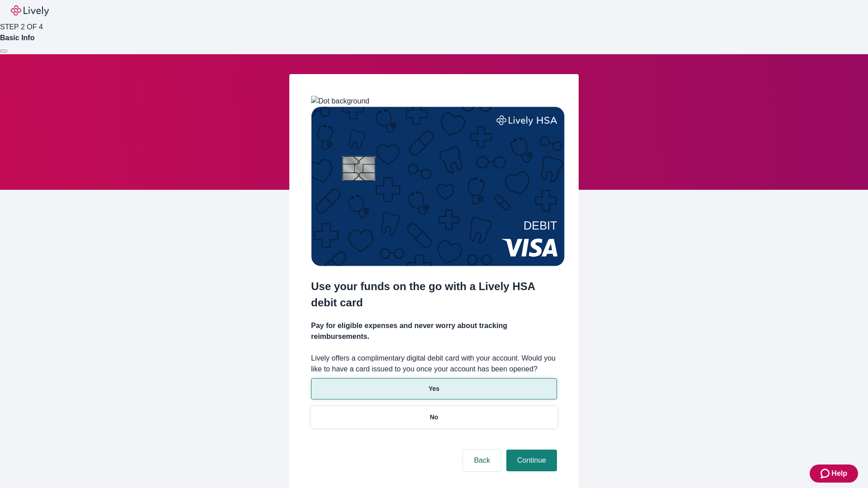  What do you see at coordinates (482, 460) in the screenshot?
I see `button: Back` at bounding box center [482, 460].